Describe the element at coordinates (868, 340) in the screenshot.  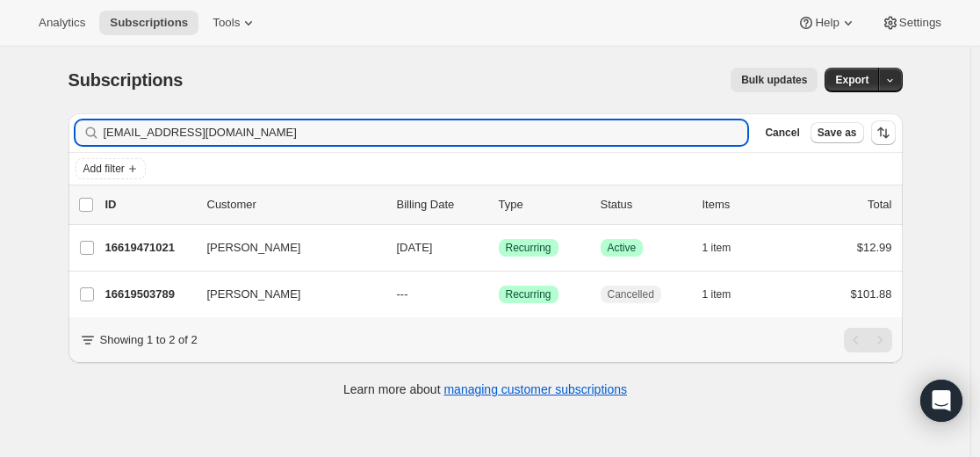
I see `nav: Pagination` at that location.